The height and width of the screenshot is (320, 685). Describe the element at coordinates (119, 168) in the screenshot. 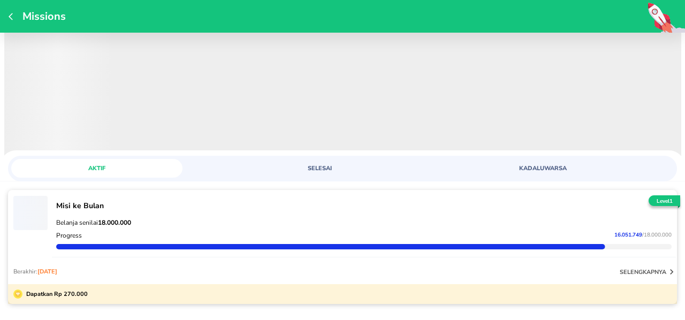

I see `a: AKTIF` at that location.